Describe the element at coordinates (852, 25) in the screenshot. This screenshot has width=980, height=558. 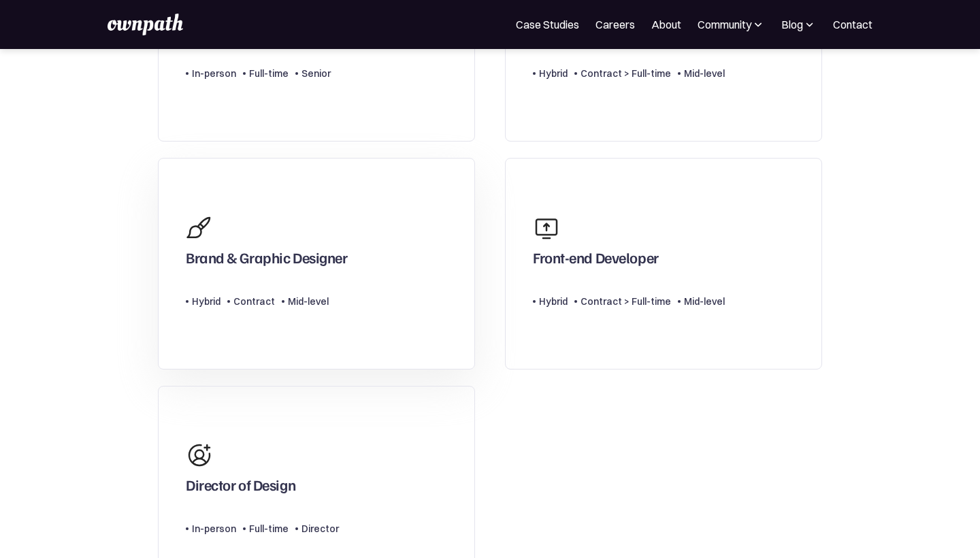
I see `a: Contact` at that location.